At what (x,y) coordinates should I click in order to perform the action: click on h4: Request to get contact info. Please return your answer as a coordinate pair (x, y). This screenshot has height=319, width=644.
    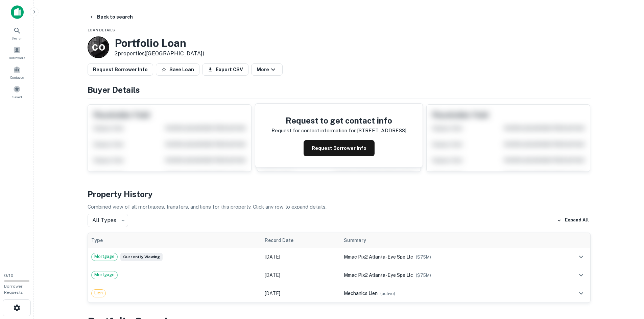
    Looking at the image, I should click on (338, 121).